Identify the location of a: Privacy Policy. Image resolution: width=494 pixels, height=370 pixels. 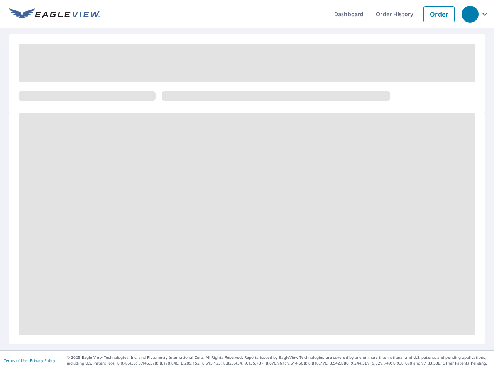
(42, 361).